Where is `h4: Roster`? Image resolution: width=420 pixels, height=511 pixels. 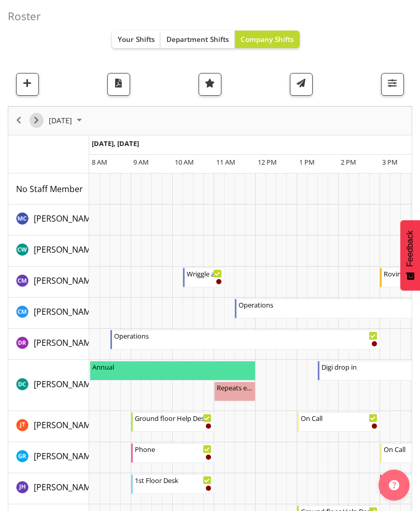
h4: Roster is located at coordinates (206, 16).